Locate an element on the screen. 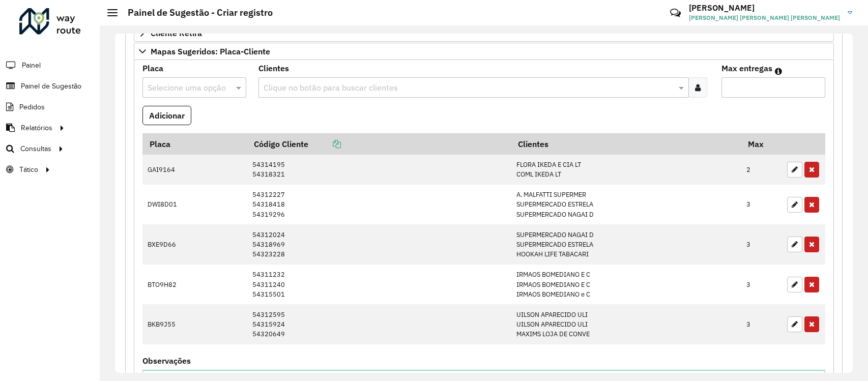  td: GAI9164 is located at coordinates (194, 169).